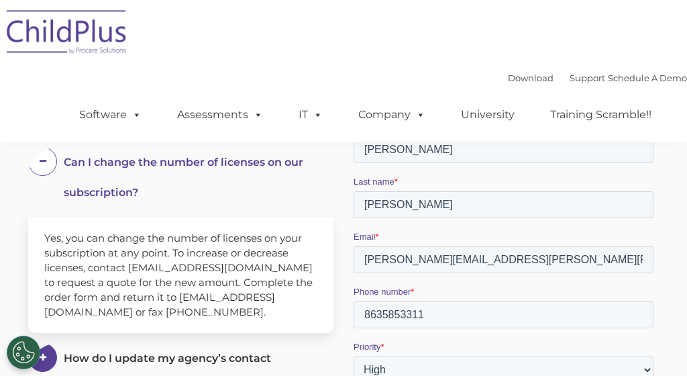 The height and width of the screenshot is (376, 687). Describe the element at coordinates (600, 115) in the screenshot. I see `a: Training Scramble!!` at that location.